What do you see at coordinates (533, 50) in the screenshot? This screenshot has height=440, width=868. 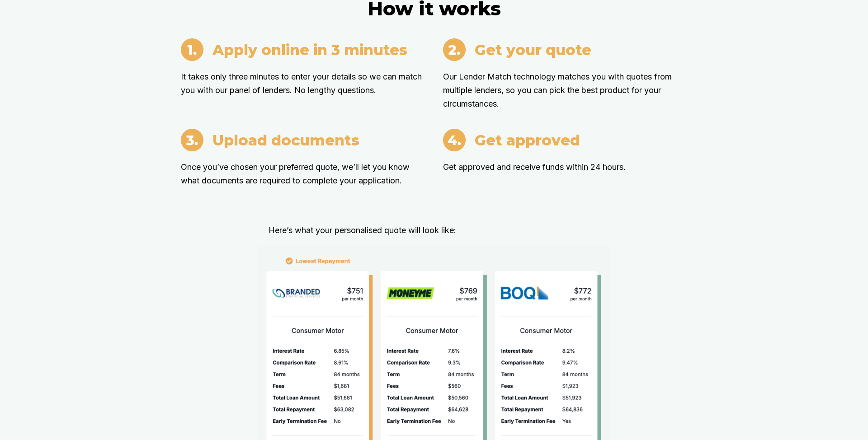 I see `h3: Get your quote` at bounding box center [533, 50].